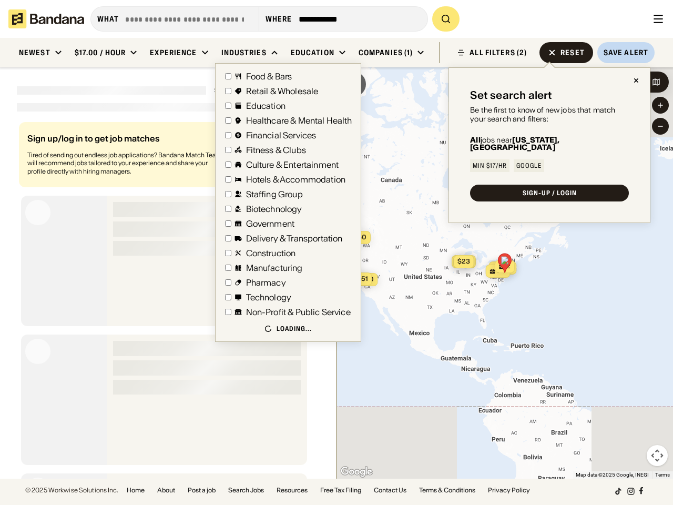  I want to click on div: Experience, so click(173, 53).